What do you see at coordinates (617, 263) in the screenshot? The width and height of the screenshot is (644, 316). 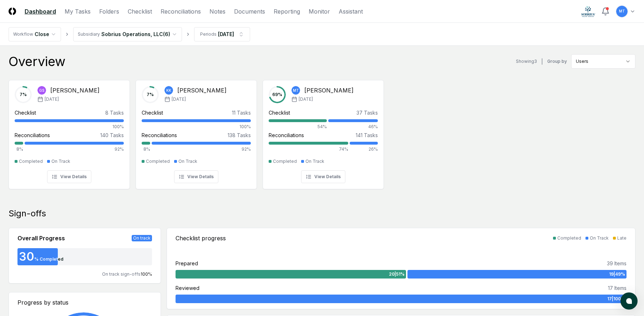 I see `div: 39 Items` at bounding box center [617, 263].